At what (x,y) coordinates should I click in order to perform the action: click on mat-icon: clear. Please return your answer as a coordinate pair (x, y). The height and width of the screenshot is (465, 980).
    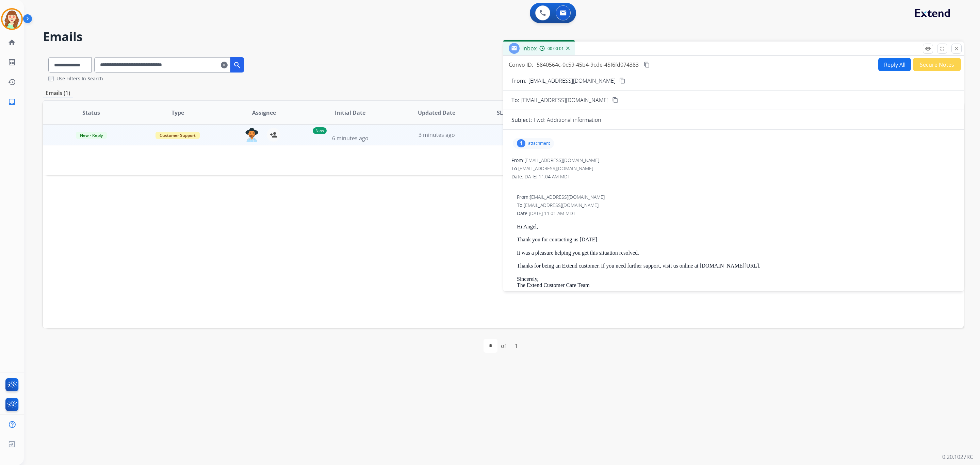
    Looking at the image, I should click on (224, 65).